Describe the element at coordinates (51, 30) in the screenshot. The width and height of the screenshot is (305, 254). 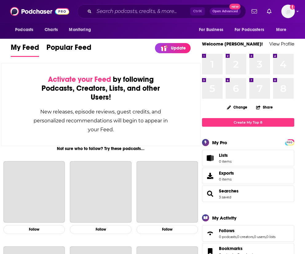
I see `span: Charts` at that location.